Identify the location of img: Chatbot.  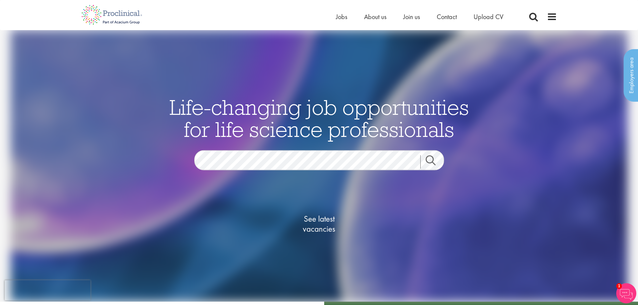
(626, 293).